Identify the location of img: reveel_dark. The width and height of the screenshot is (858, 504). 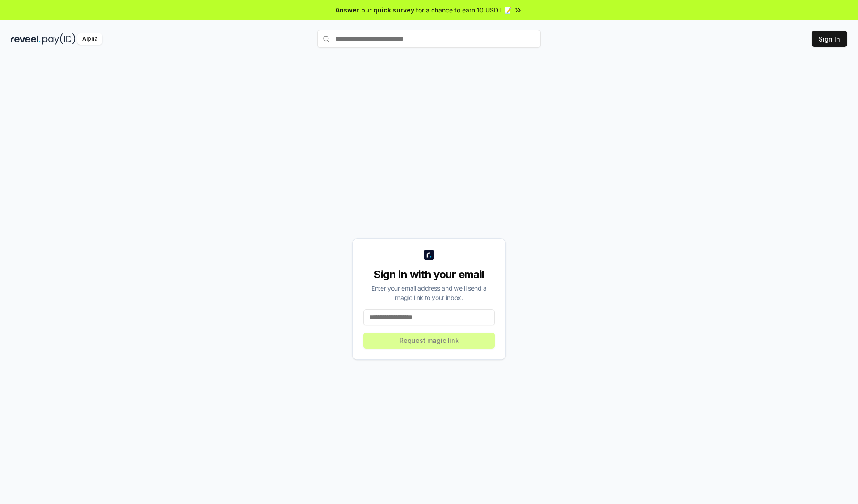
(25, 39).